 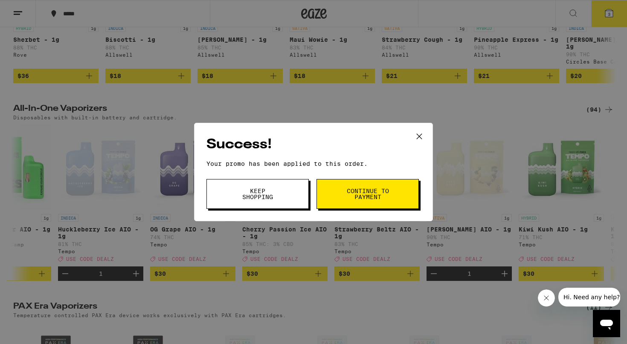 I want to click on p: Your promo has been applied to this order., so click(x=313, y=164).